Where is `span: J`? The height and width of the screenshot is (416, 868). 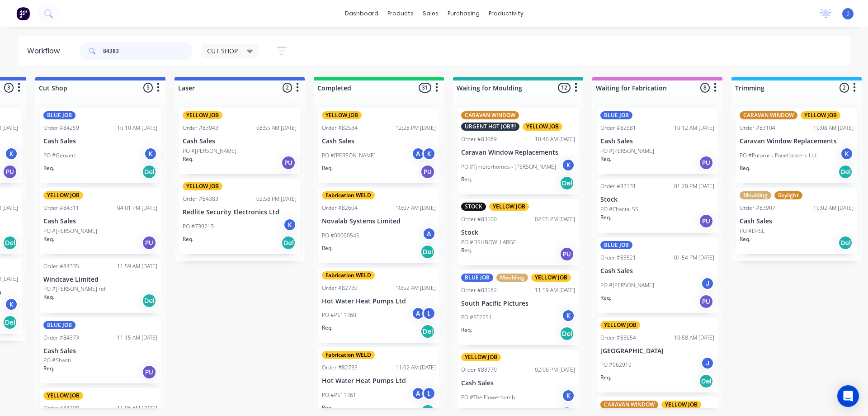 span: J is located at coordinates (848, 13).